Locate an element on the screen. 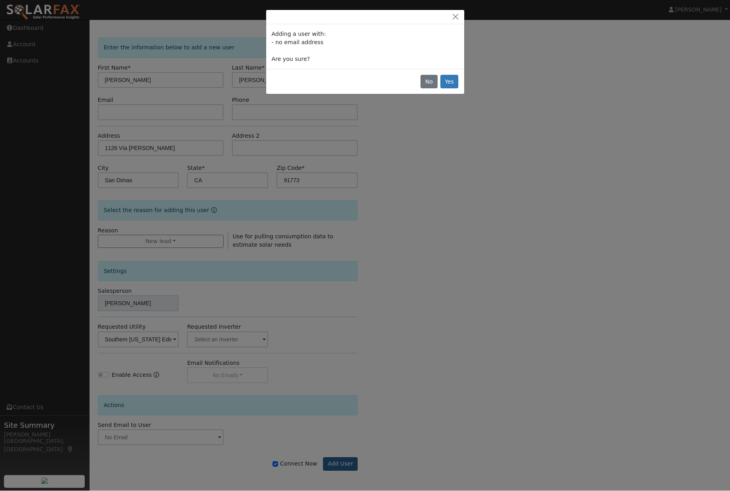 The height and width of the screenshot is (491, 730). span: - no email address is located at coordinates (297, 43).